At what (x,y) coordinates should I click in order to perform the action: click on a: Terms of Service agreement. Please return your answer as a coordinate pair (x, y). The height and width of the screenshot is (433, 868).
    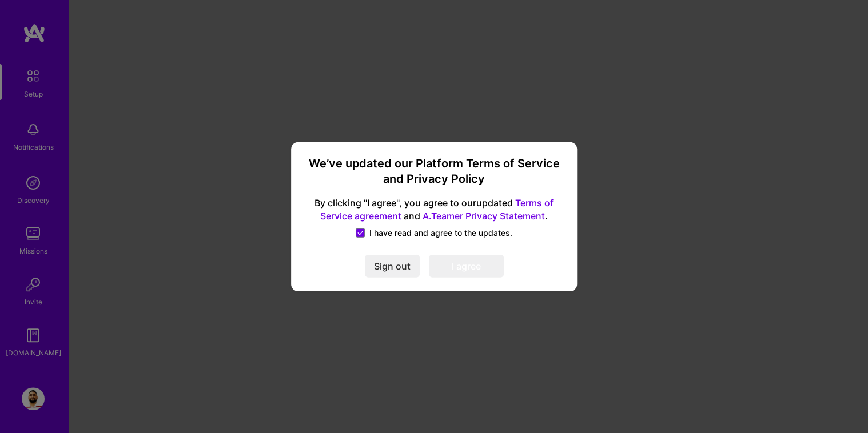
    Looking at the image, I should click on (437, 210).